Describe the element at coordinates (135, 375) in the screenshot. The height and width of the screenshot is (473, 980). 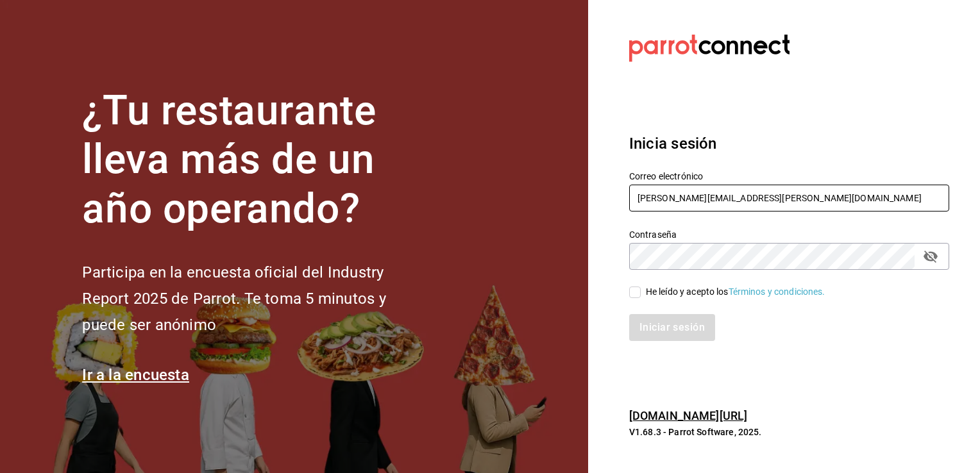
I see `a: Ir a la encuesta` at that location.